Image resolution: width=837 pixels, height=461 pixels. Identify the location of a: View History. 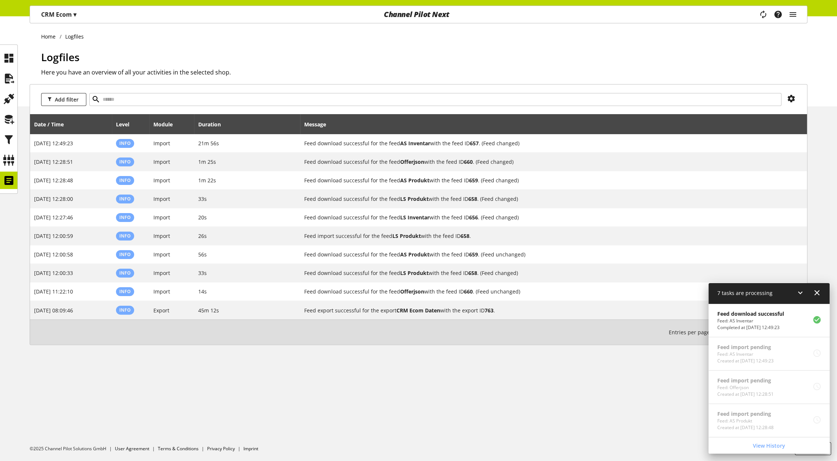
(769, 445).